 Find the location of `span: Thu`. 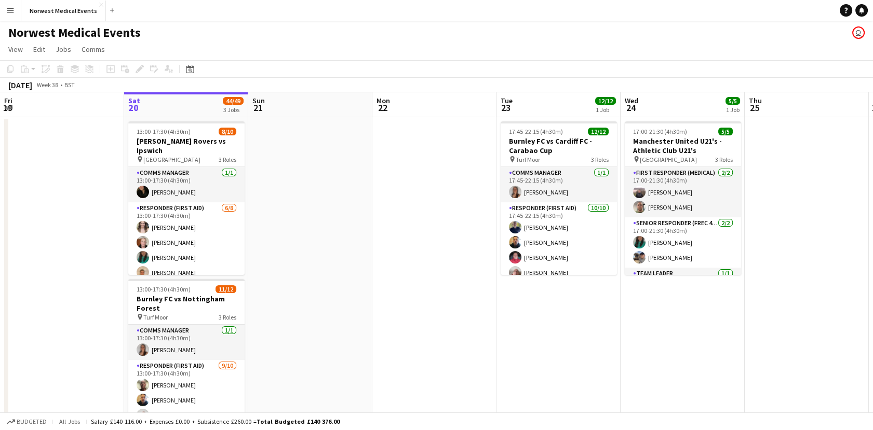

span: Thu is located at coordinates (755, 101).